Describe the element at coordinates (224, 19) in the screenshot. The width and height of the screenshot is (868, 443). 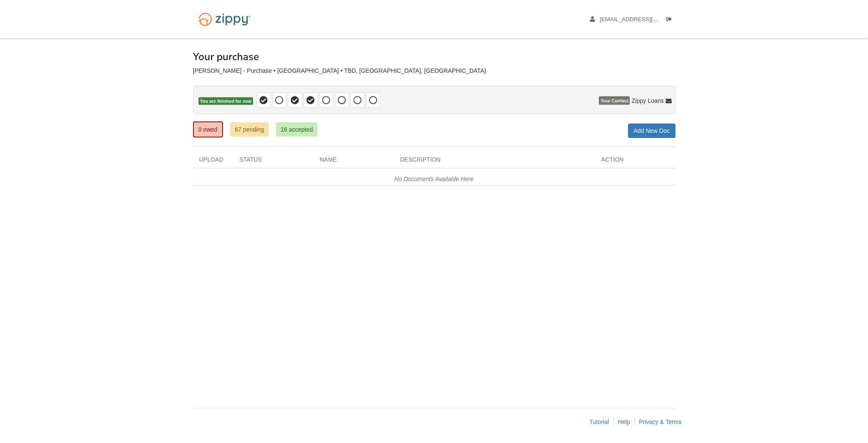
I see `img: Logo` at that location.